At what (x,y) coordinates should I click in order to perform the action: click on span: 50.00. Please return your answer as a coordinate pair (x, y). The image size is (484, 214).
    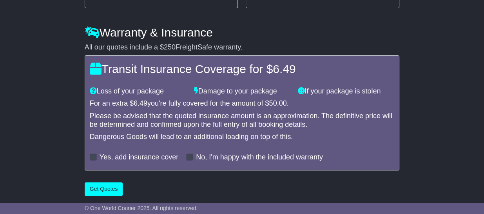
    Looking at the image, I should click on (278, 103).